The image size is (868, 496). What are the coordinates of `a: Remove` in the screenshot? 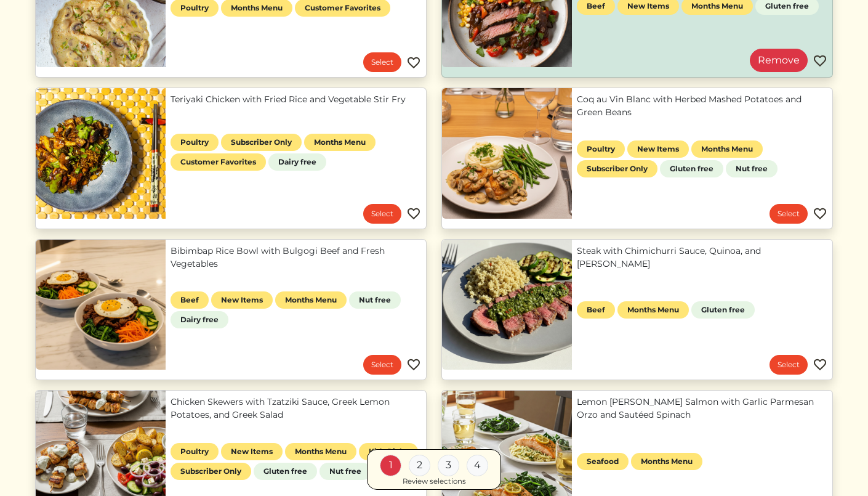 It's located at (779, 60).